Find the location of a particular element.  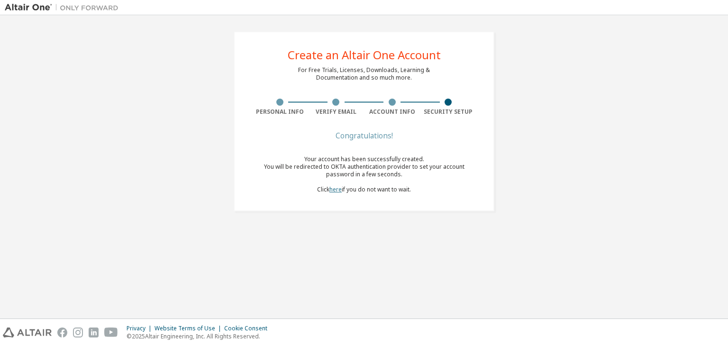

div: Click if you do not want to wait. is located at coordinates (364, 174).